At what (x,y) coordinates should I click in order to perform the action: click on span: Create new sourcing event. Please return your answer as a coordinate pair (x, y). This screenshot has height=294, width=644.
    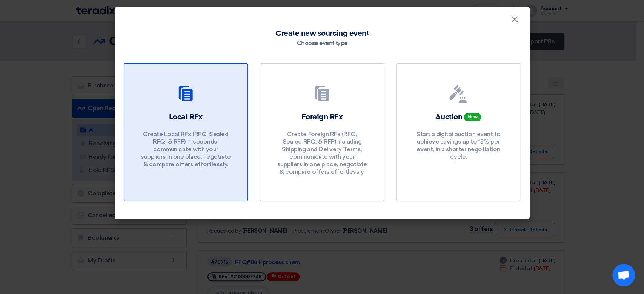
    Looking at the image, I should click on (322, 33).